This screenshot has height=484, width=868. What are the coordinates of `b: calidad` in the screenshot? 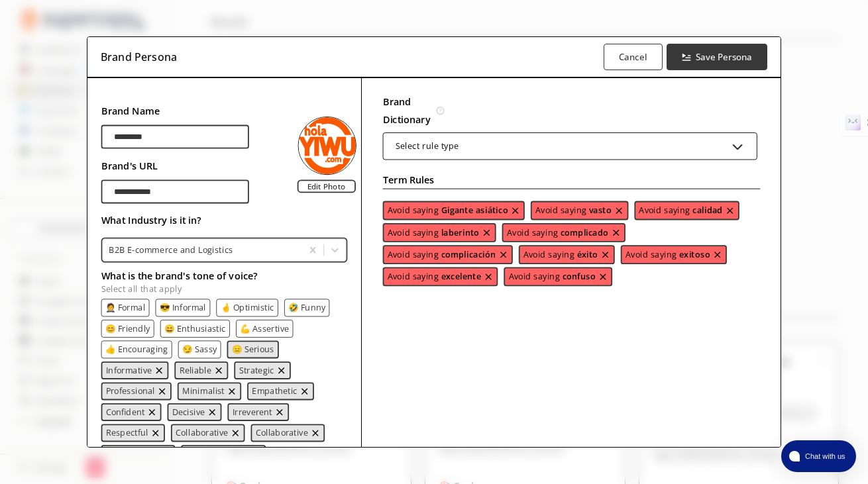 It's located at (707, 211).